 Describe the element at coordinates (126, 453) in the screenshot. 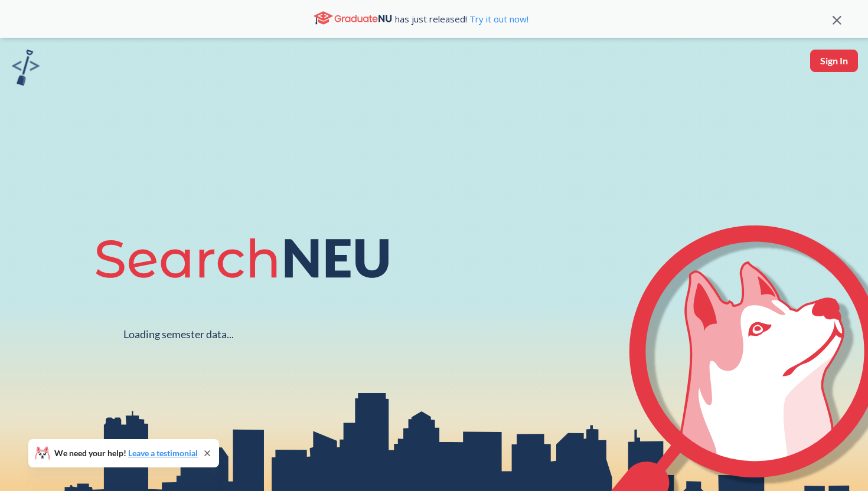

I see `span: We need your help!` at that location.